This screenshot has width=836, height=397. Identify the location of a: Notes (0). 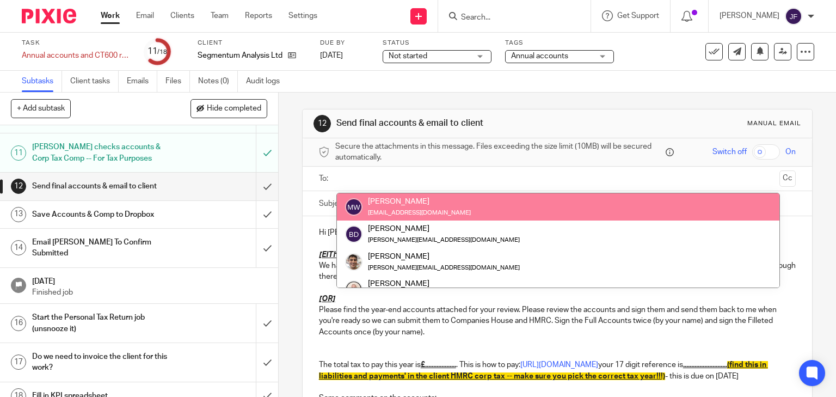
(218, 81).